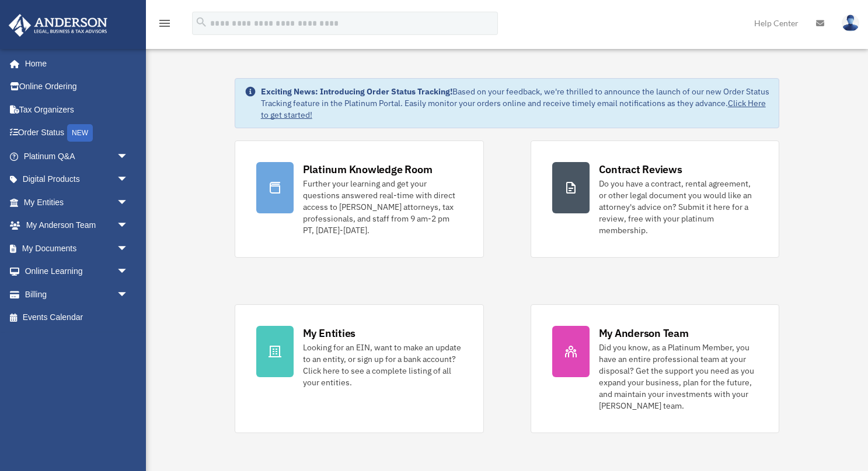 This screenshot has width=868, height=471. I want to click on div: Looking for an EIN, want to make an update to an entity, or sign up for a bank account? Click her..., so click(382, 365).